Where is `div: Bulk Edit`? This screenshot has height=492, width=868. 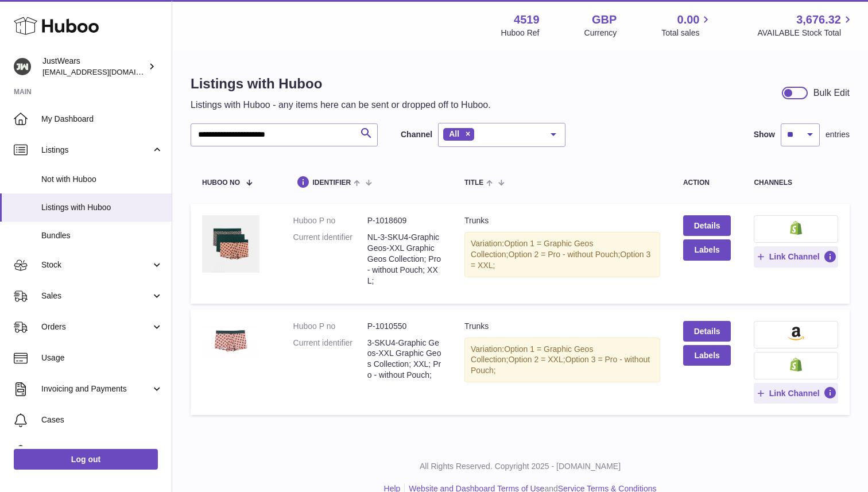 div: Bulk Edit is located at coordinates (831, 93).